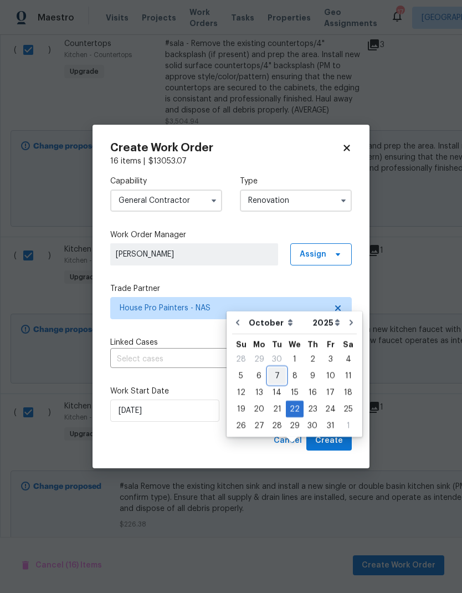 The height and width of the screenshot is (593, 462). I want to click on div: 10, so click(330, 376).